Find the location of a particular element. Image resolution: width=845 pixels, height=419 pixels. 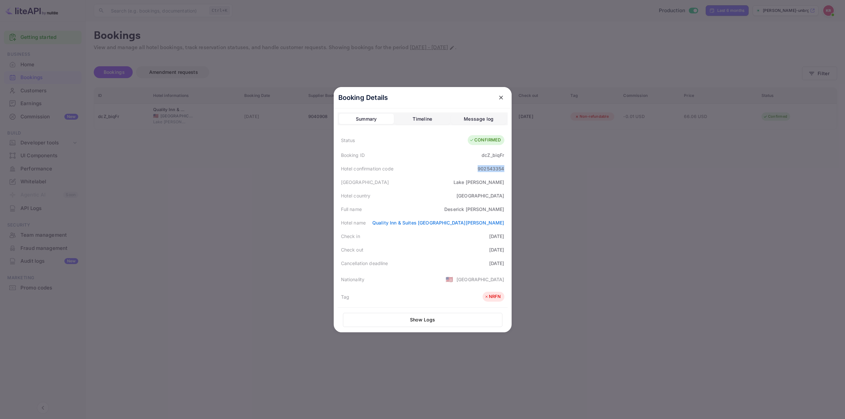

div: 902543354 is located at coordinates (491, 169).